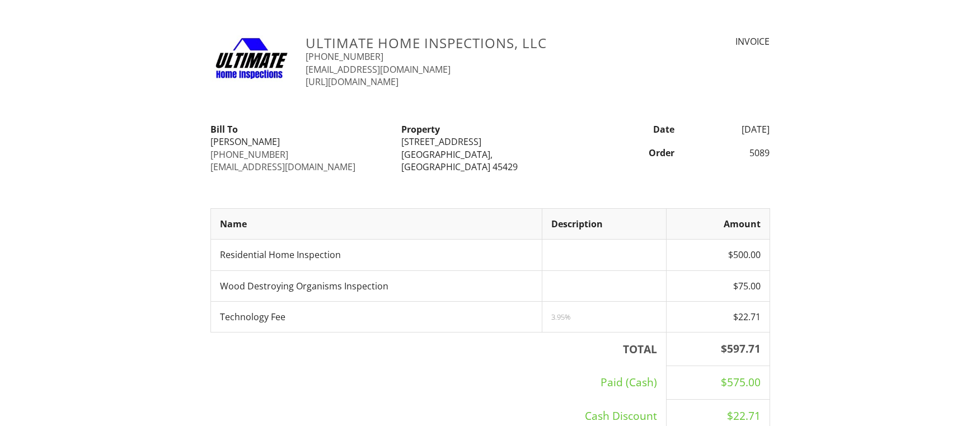 The image size is (980, 426). I want to click on span: Residential Home Inspection, so click(280, 255).